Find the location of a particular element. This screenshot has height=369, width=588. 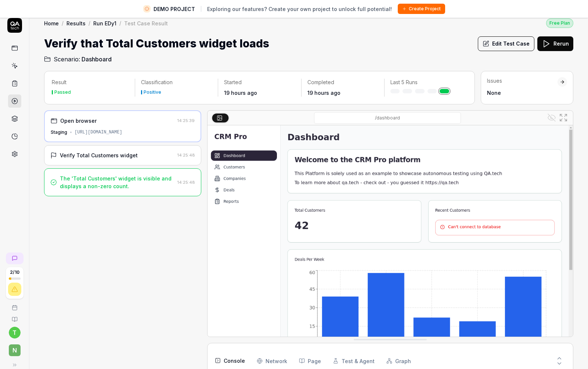

div: None is located at coordinates (522, 93).